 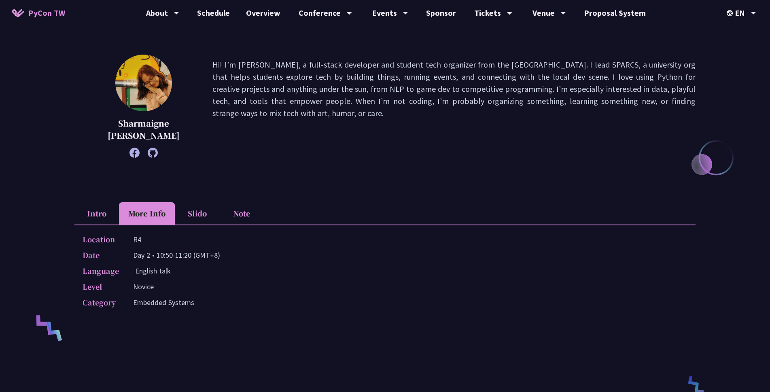 I want to click on p: Day 2 • 10:50-11:20 (GMT+8), so click(x=176, y=255).